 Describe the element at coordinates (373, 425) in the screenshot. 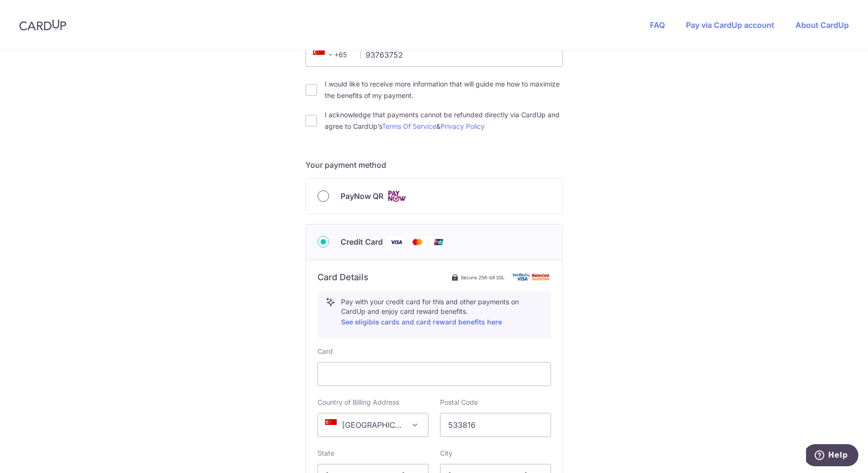

I see `span: Singapore` at that location.